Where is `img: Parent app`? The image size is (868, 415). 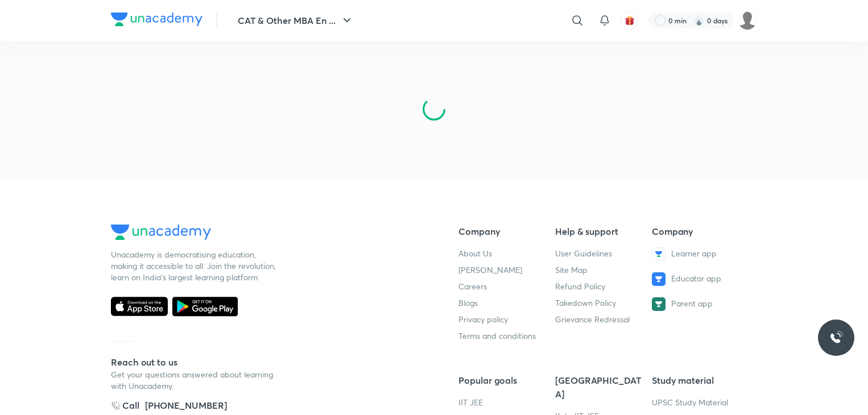 img: Parent app is located at coordinates (659, 304).